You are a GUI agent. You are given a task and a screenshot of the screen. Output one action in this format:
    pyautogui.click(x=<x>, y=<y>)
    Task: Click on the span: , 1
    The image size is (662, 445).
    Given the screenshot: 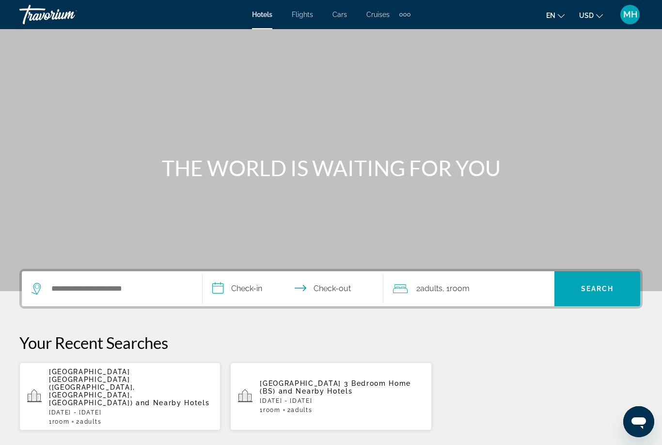 What is the action you would take?
    pyautogui.click(x=456, y=289)
    